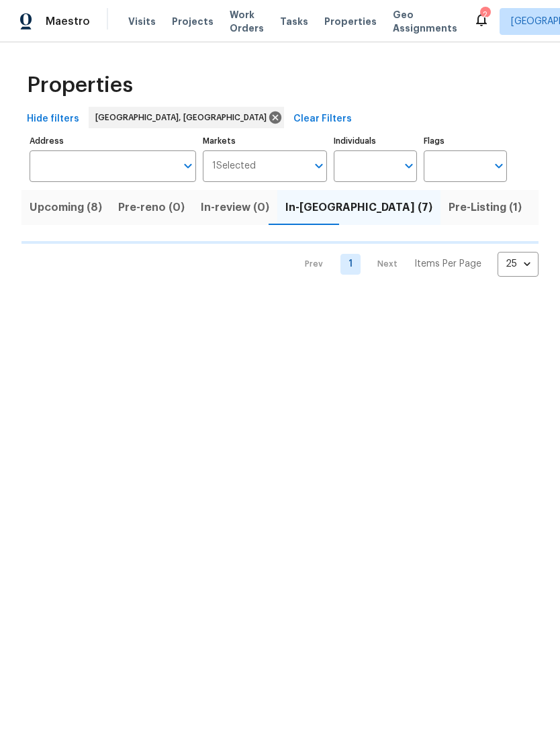 The height and width of the screenshot is (730, 560). I want to click on p: Items Per Page, so click(448, 264).